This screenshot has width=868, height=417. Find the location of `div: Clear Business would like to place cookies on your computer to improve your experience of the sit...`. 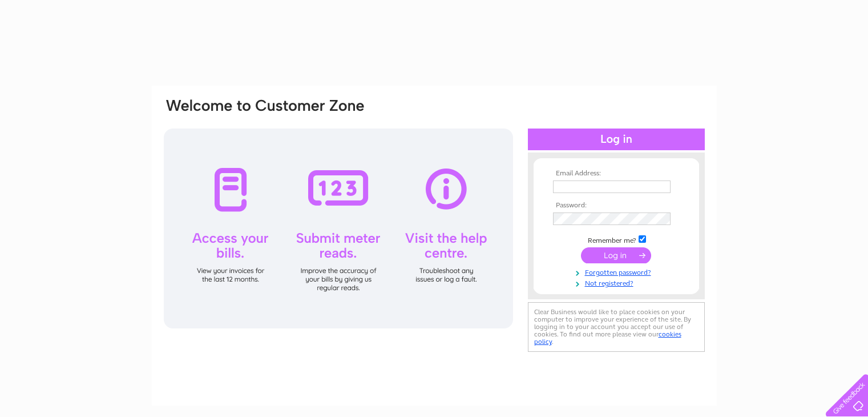

div: Clear Business would like to place cookies on your computer to improve your experience of the sit... is located at coordinates (617, 327).